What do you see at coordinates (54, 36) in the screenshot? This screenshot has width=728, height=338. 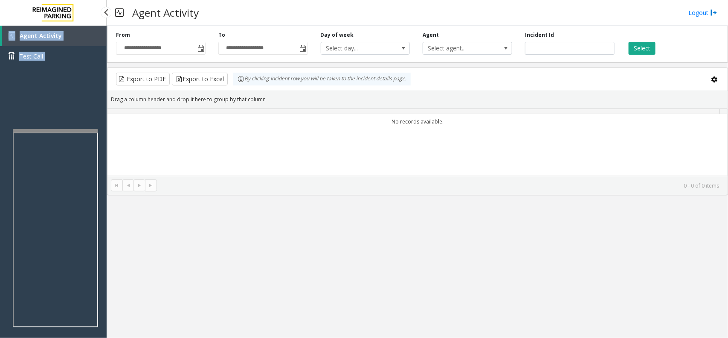 I see `a: Agent Activity` at bounding box center [54, 36].